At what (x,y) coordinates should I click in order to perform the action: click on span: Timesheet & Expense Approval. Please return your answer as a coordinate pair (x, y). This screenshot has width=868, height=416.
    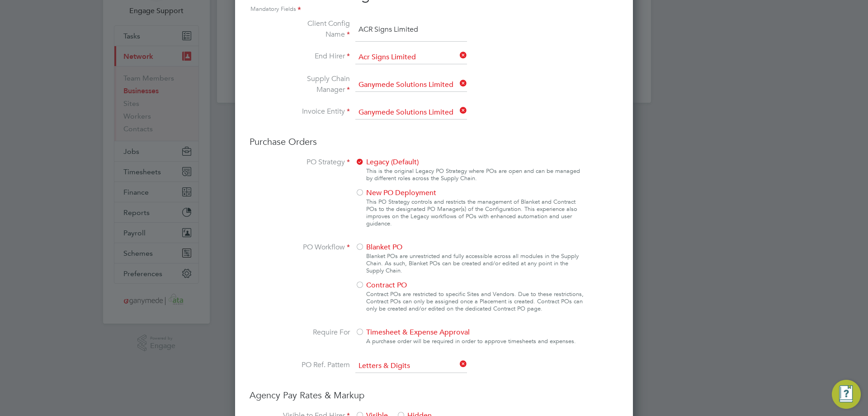
    Looking at the image, I should click on (412, 332).